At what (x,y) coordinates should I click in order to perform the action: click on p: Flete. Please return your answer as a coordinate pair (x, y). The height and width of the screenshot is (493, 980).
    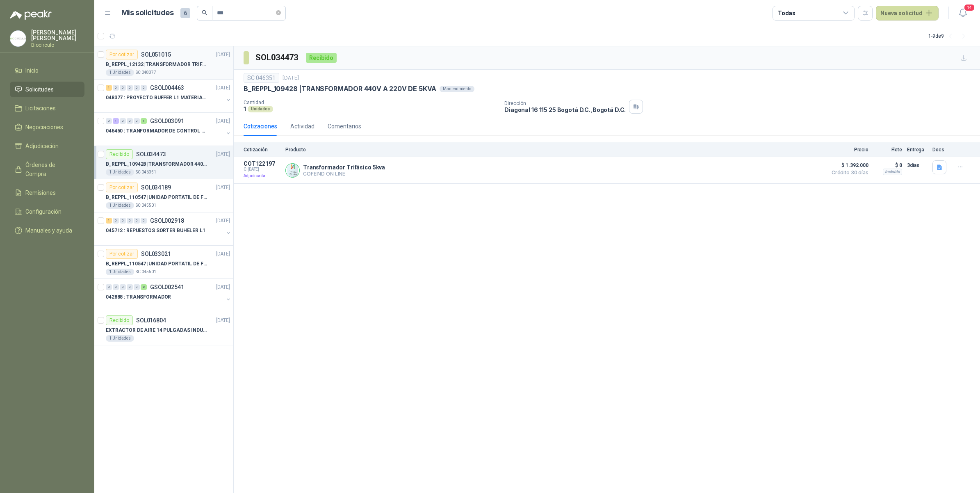
    Looking at the image, I should click on (888, 150).